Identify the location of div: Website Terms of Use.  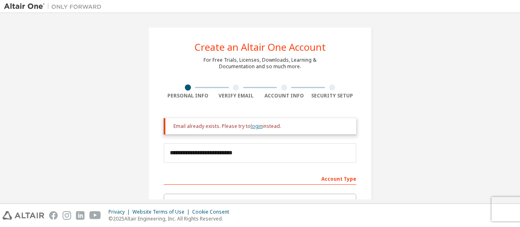
(162, 212).